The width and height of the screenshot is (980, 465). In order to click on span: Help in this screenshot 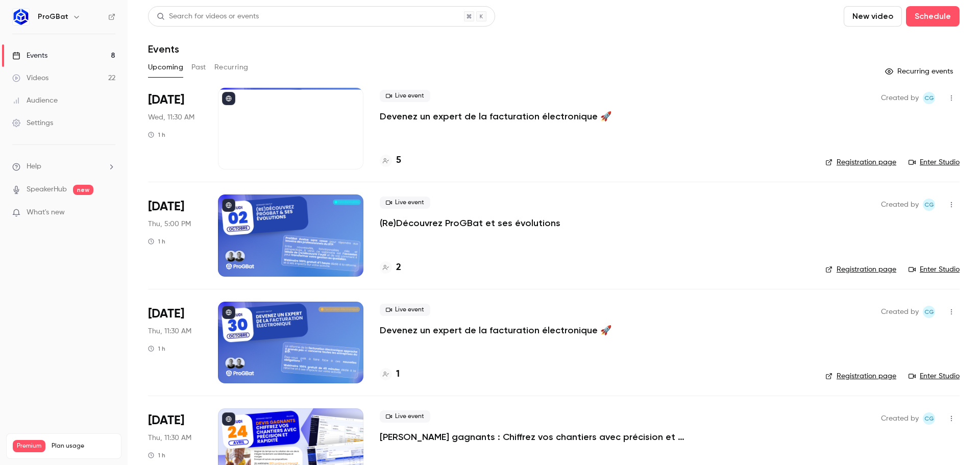, I will do `click(33, 166)`.